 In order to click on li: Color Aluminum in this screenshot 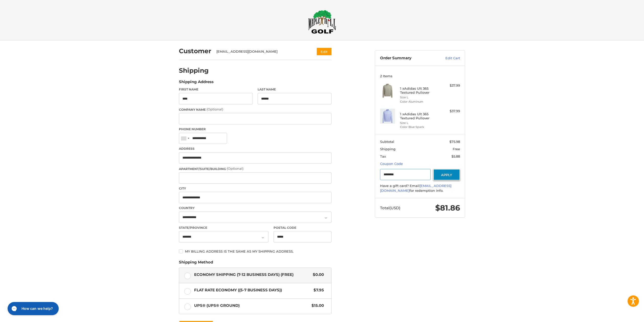, I will do `click(419, 101)`.